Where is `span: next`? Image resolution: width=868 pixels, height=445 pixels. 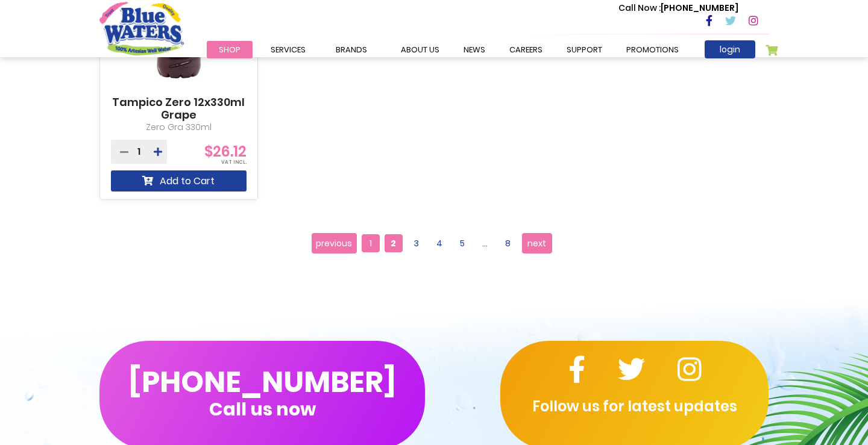 span: next is located at coordinates (537, 243).